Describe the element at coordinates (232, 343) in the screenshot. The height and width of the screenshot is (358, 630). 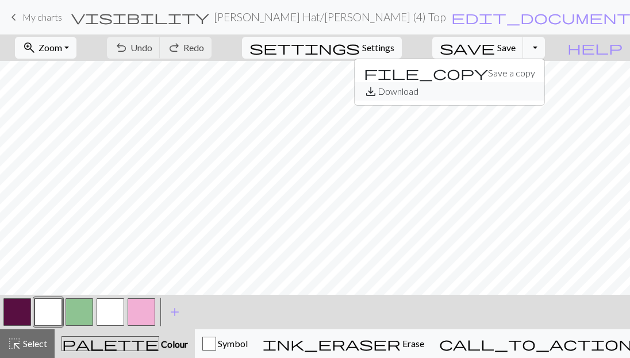
I see `span: Symbol` at that location.